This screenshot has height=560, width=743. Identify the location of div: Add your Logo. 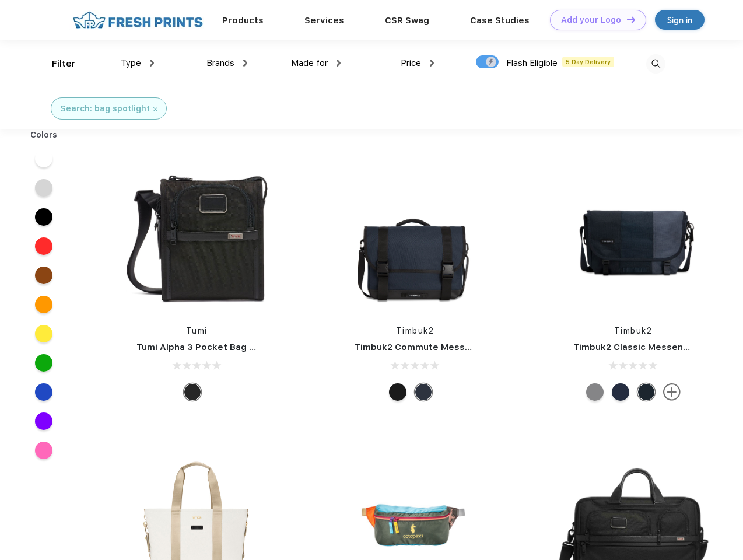
(591, 20).